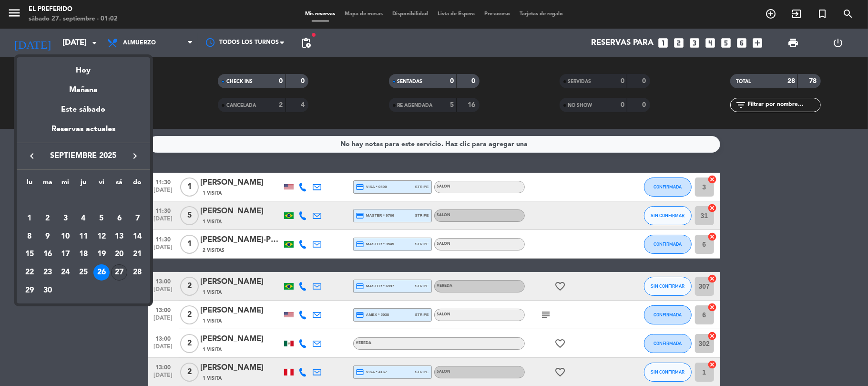 Image resolution: width=868 pixels, height=386 pixels. What do you see at coordinates (101, 272) in the screenshot?
I see `td: 26 de septiembre de 2025` at bounding box center [101, 272].